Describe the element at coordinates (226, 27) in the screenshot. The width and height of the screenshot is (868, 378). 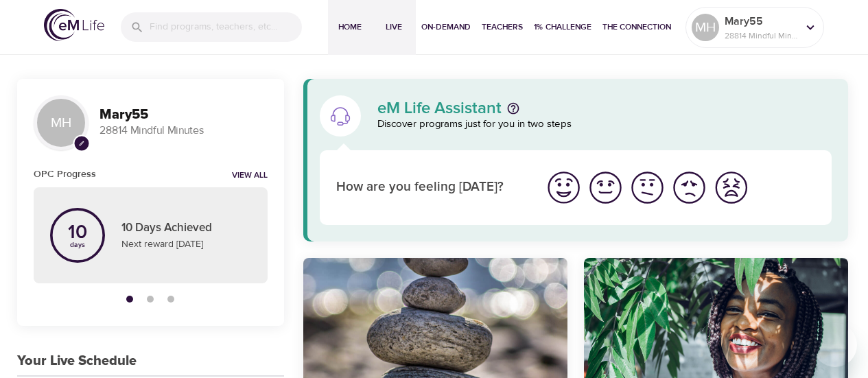
I see `input: Find programs, teachers, etc...` at that location.